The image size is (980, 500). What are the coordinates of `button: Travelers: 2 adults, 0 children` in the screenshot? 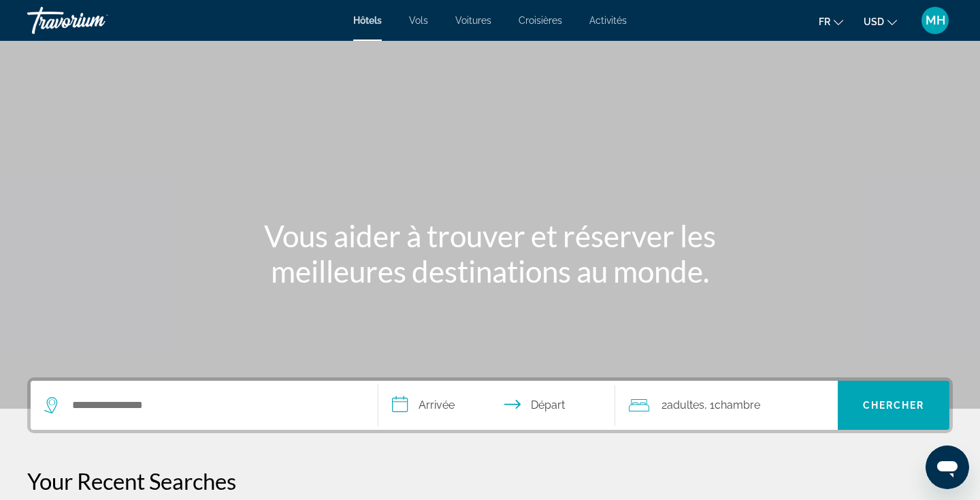 It's located at (727, 405).